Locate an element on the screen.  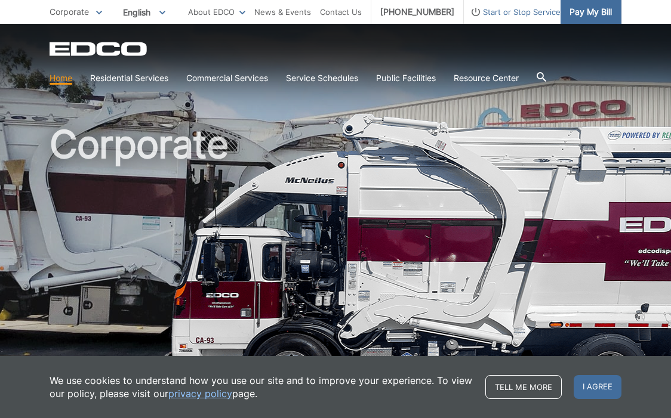
a: EDCD logo. Return to the homepage. is located at coordinates (99, 49).